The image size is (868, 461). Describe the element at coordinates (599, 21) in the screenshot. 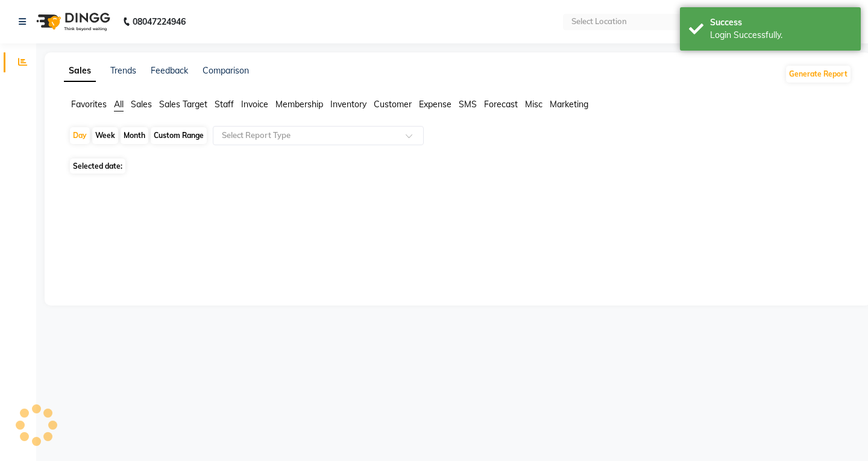

I see `div: Select Location` at that location.